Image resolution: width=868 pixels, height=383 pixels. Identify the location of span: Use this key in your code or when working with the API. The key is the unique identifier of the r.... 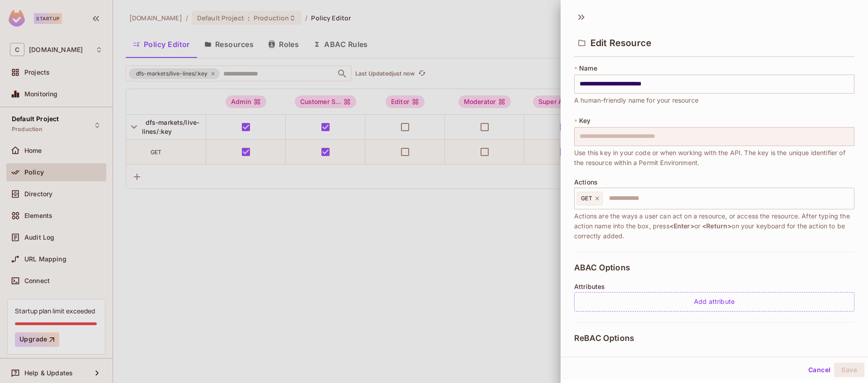
(715, 158).